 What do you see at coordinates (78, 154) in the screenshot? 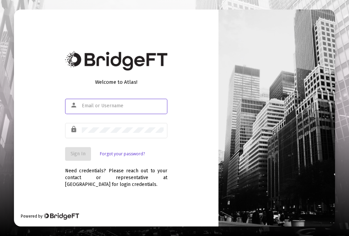
I see `button: Sign In` at bounding box center [78, 154].